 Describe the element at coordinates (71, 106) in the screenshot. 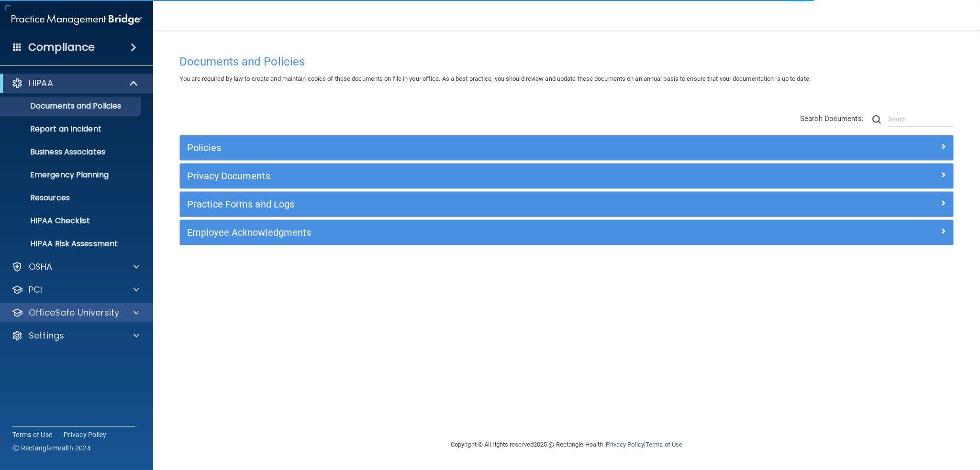

I see `p: Documents and Policies` at that location.